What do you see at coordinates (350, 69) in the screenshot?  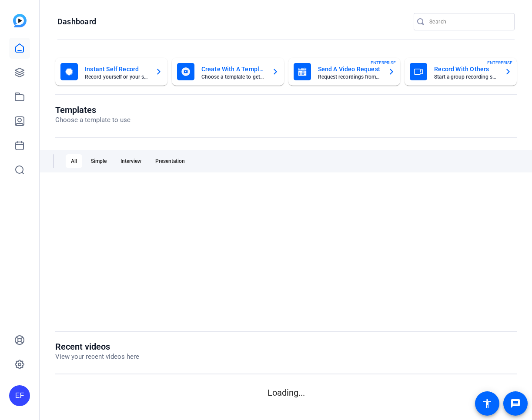 I see `mat-card-title: Send A Video Request` at bounding box center [350, 69].